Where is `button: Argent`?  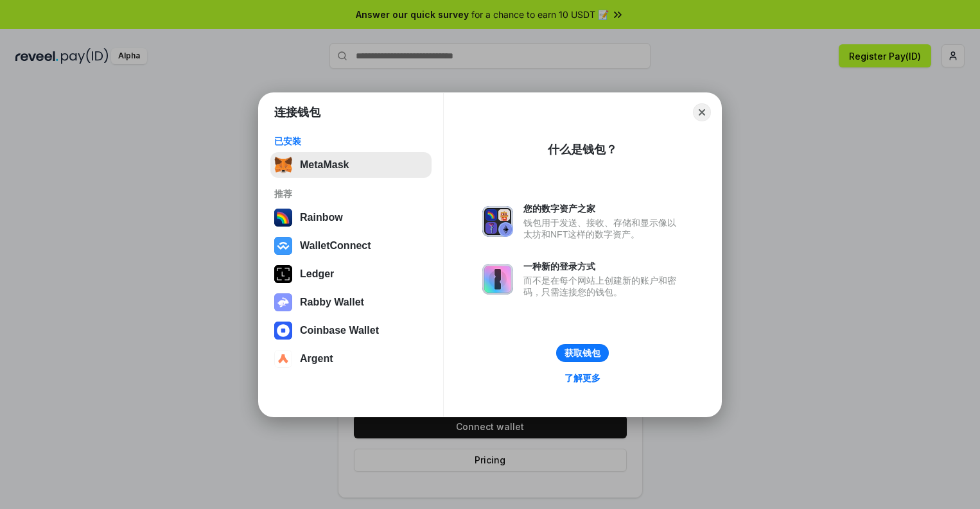 button: Argent is located at coordinates (350, 358).